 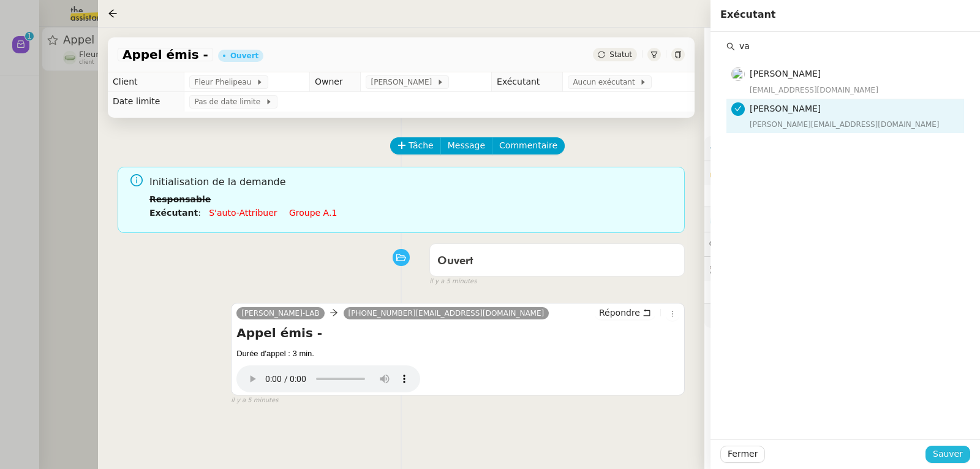 What do you see at coordinates (412, 182) in the screenshot?
I see `span: Initialisation de la demande` at bounding box center [412, 182].